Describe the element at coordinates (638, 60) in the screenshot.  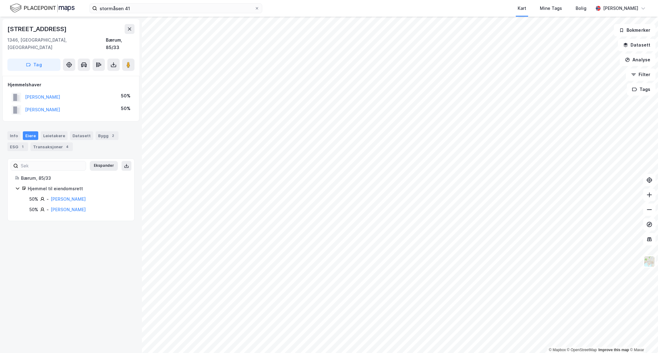
I see `button: Analyse` at that location.